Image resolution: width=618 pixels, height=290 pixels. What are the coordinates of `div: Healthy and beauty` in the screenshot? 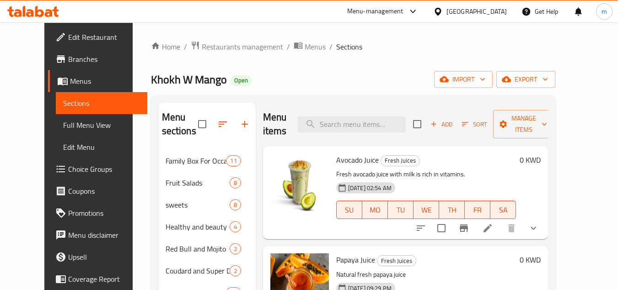 It's located at (198, 226).